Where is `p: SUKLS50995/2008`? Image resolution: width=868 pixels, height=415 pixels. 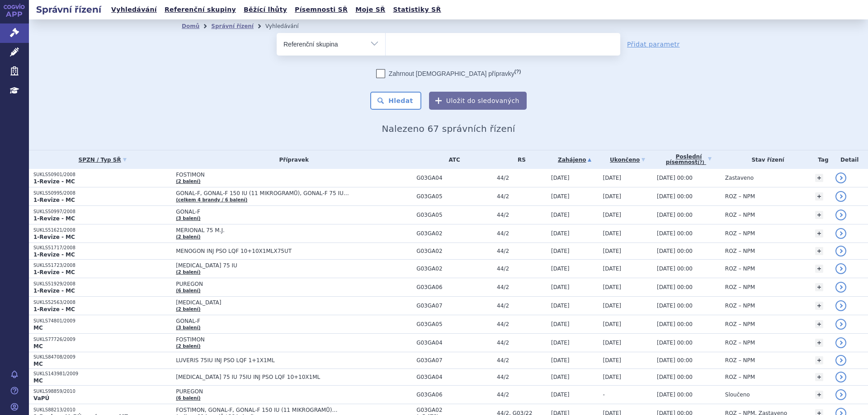
p: SUKLS50995/2008 is located at coordinates (102, 193).